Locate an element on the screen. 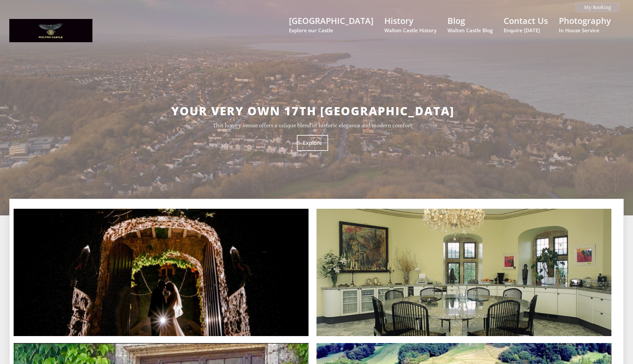  img: 10339-kitchen-Copy.full.jpg is located at coordinates (464, 272).